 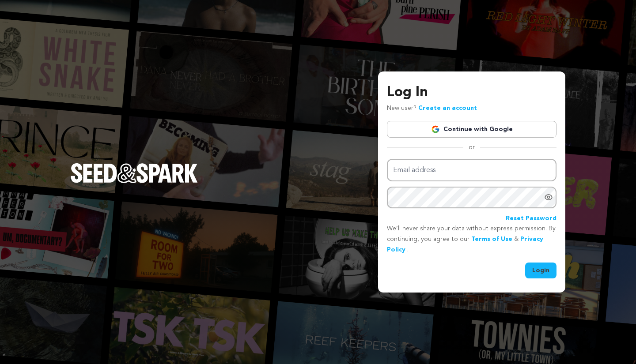 I want to click on button: Login, so click(x=541, y=271).